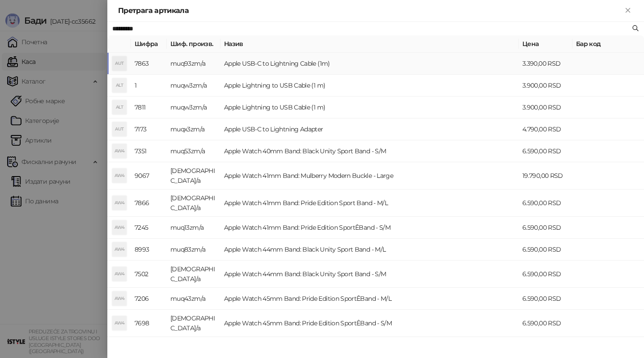  Describe the element at coordinates (628, 11) in the screenshot. I see `button: Close` at that location.